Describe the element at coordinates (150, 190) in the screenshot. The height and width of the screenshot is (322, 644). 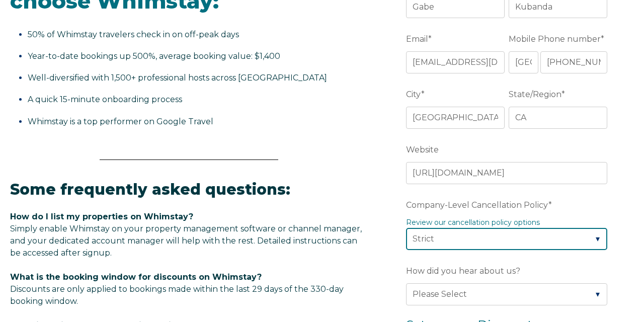
I see `span: Some frequently asked questions:` at that location.